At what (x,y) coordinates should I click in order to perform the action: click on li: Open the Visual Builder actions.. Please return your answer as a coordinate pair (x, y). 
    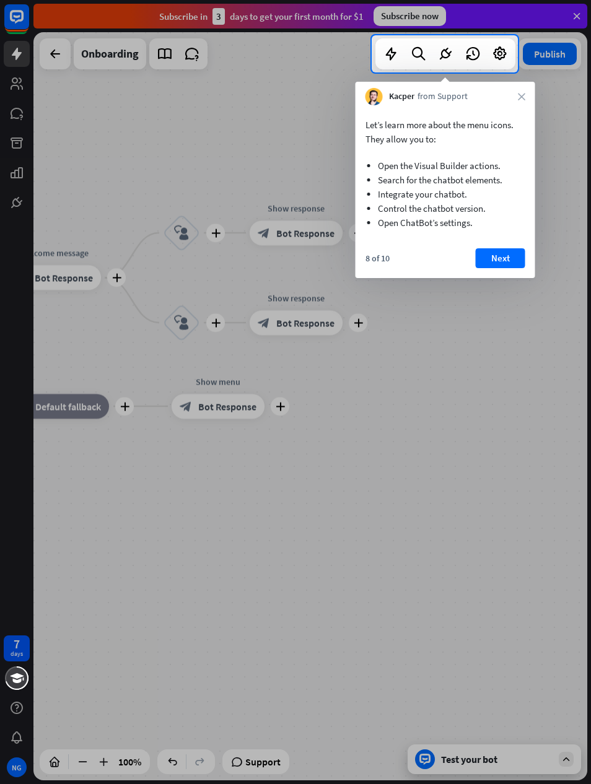
    Looking at the image, I should click on (445, 165).